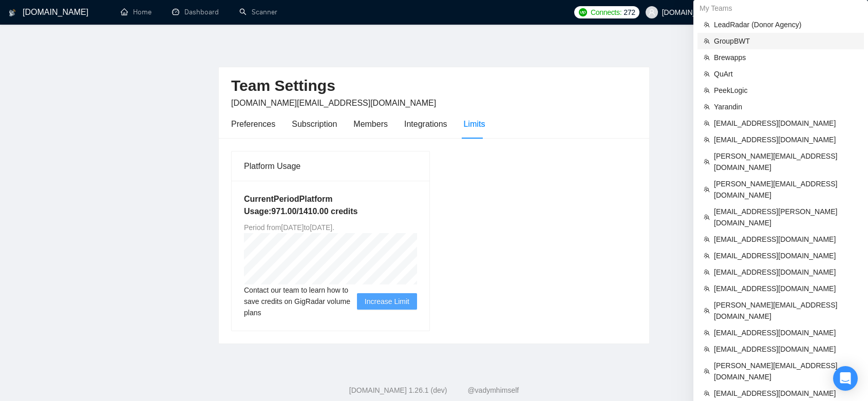 This screenshot has height=401, width=868. I want to click on button: Increase Limit, so click(387, 301).